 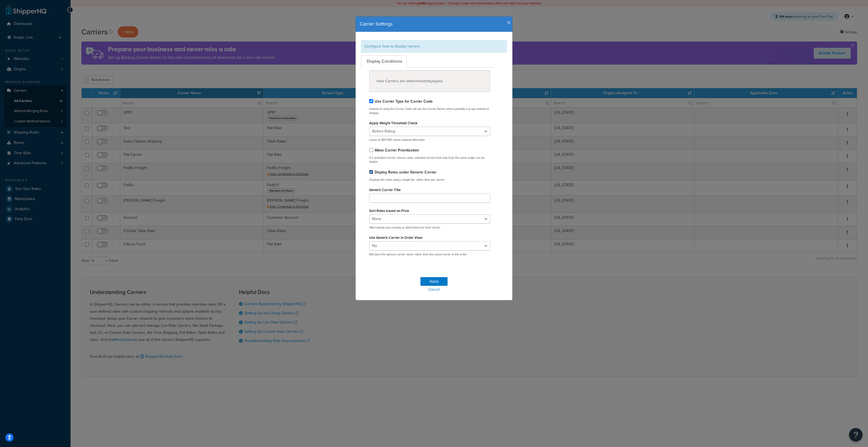 What do you see at coordinates (430, 160) in the screenshot?
I see `p: If a prioritized carrier returns rates, selected carriers that ship from the same origin can be h...` at bounding box center [430, 160].